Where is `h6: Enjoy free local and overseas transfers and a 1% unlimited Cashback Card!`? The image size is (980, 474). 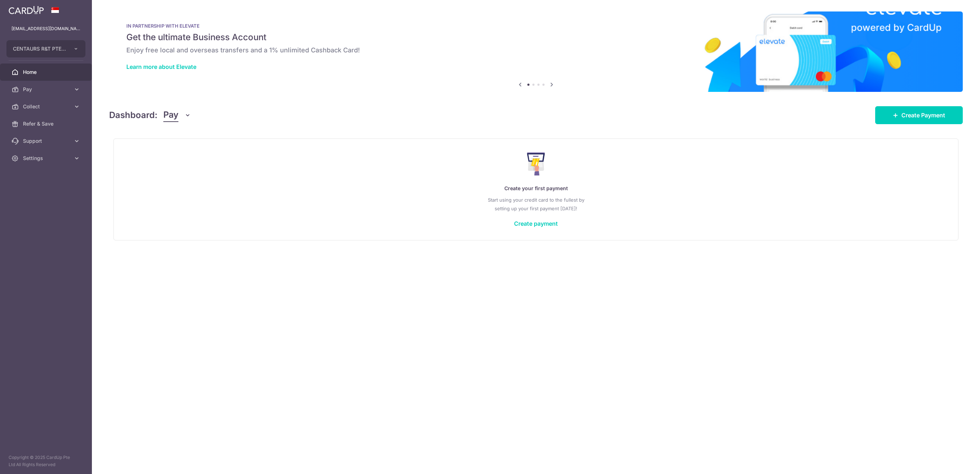 h6: Enjoy free local and overseas transfers and a 1% unlimited Cashback Card! is located at coordinates (536, 50).